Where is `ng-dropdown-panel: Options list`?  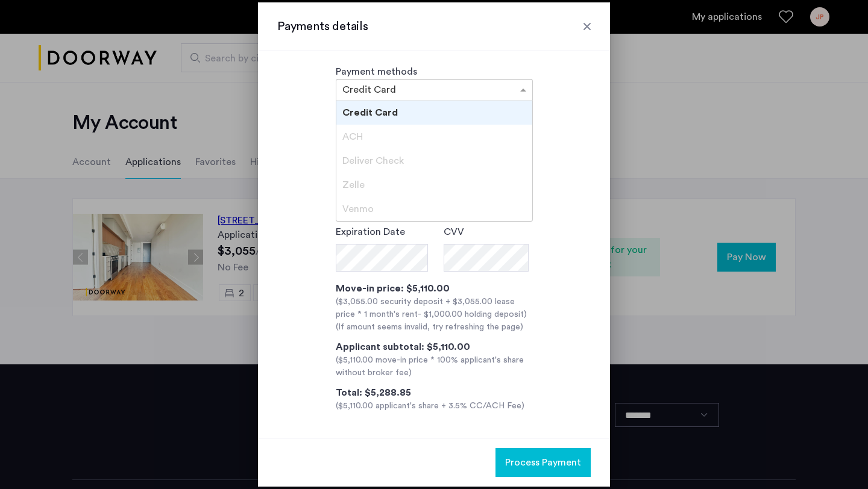
ng-dropdown-panel: Options list is located at coordinates (434, 161).